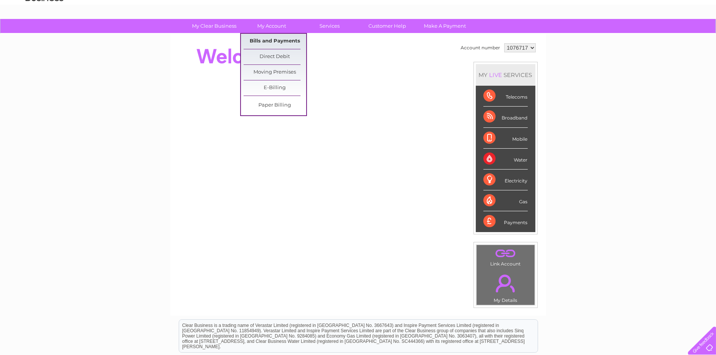 This screenshot has height=355, width=716. What do you see at coordinates (275, 57) in the screenshot?
I see `a: Direct Debit` at bounding box center [275, 57].